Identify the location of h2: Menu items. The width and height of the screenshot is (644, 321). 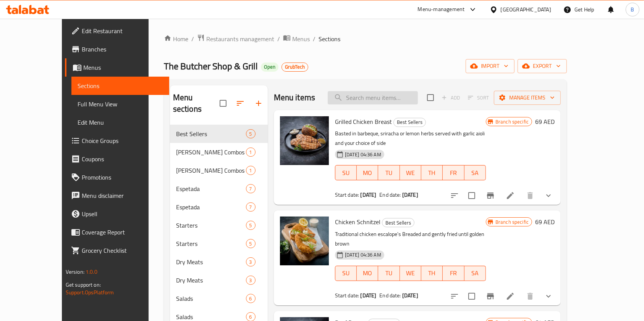
(295, 98).